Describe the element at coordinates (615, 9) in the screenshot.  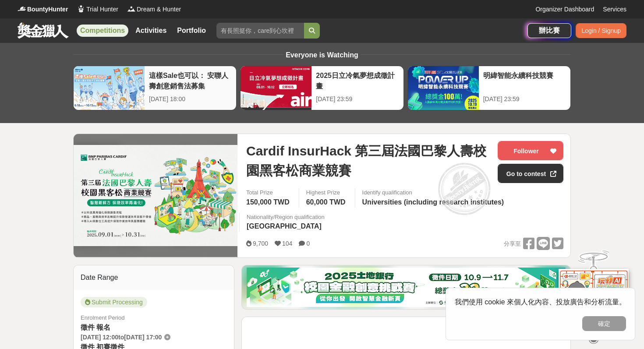
I see `a: Services` at that location.